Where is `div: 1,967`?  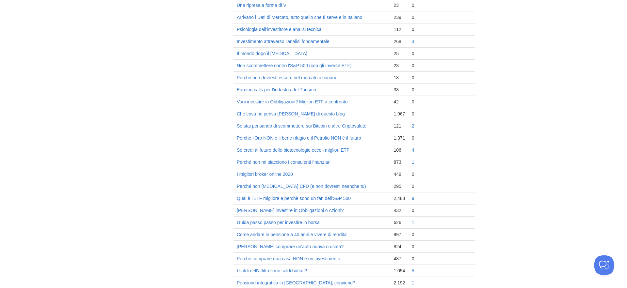 div: 1,967 is located at coordinates (399, 114).